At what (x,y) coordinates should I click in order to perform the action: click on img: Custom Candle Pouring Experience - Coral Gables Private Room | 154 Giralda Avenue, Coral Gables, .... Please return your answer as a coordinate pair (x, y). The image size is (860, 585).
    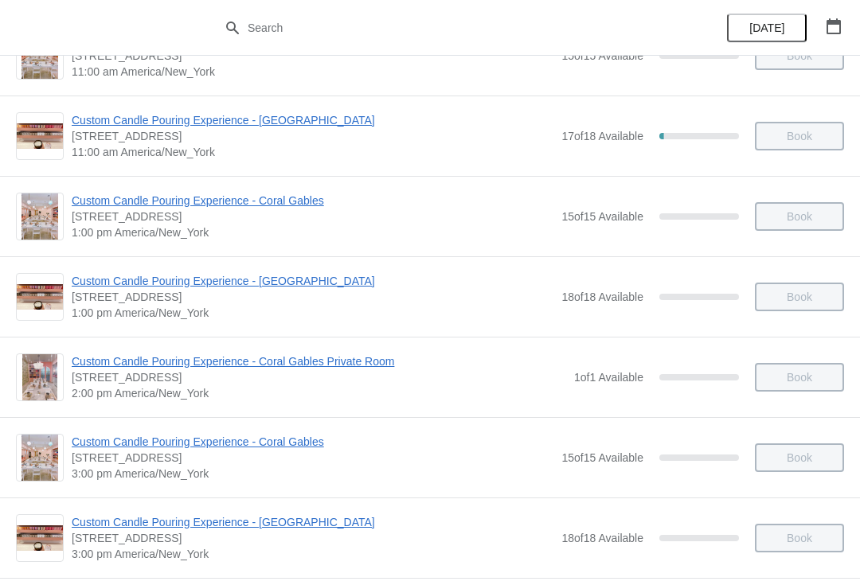
    Looking at the image, I should click on (40, 378).